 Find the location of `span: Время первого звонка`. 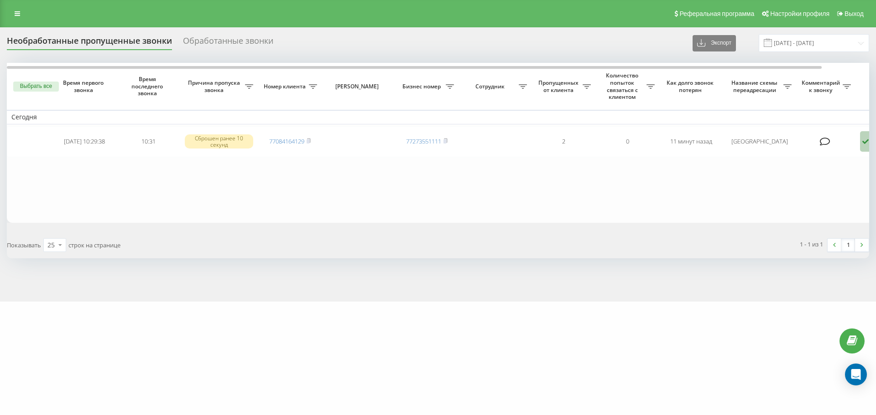

span: Время первого звонка is located at coordinates (84, 86).